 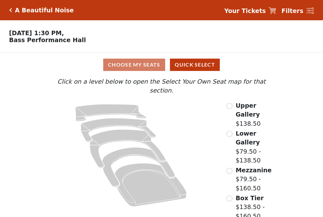 What do you see at coordinates (44, 10) in the screenshot?
I see `h5: A Beautiful Noise` at bounding box center [44, 10].